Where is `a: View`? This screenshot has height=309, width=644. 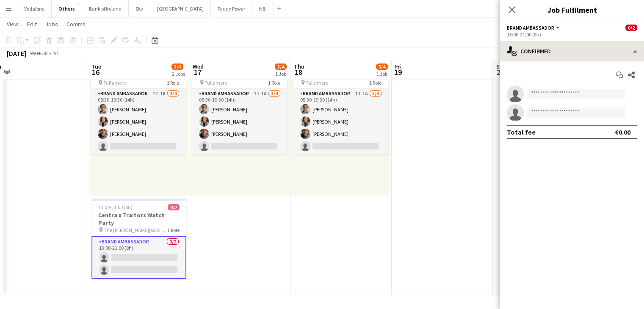
a: View is located at coordinates (13, 24).